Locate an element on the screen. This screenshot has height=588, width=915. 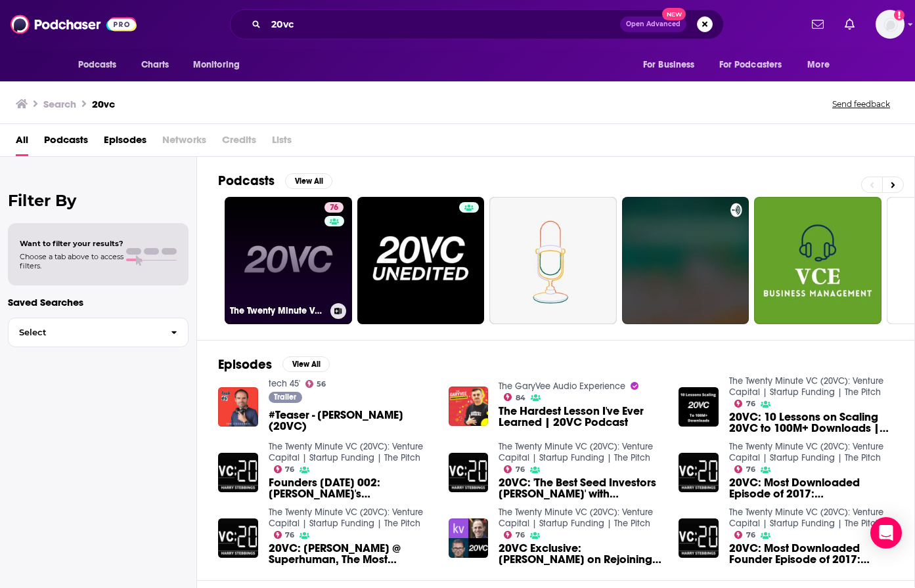
span: Episodes is located at coordinates (125, 143).